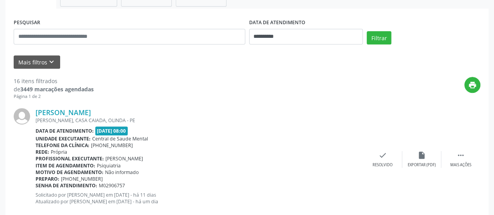 This screenshot has height=215, width=494. I want to click on b: Senha de atendimento:, so click(66, 186).